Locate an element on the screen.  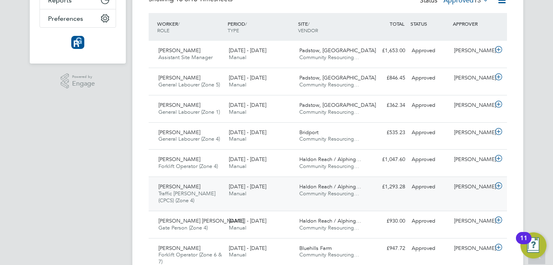
div: £1,653.00 is located at coordinates (387, 50).